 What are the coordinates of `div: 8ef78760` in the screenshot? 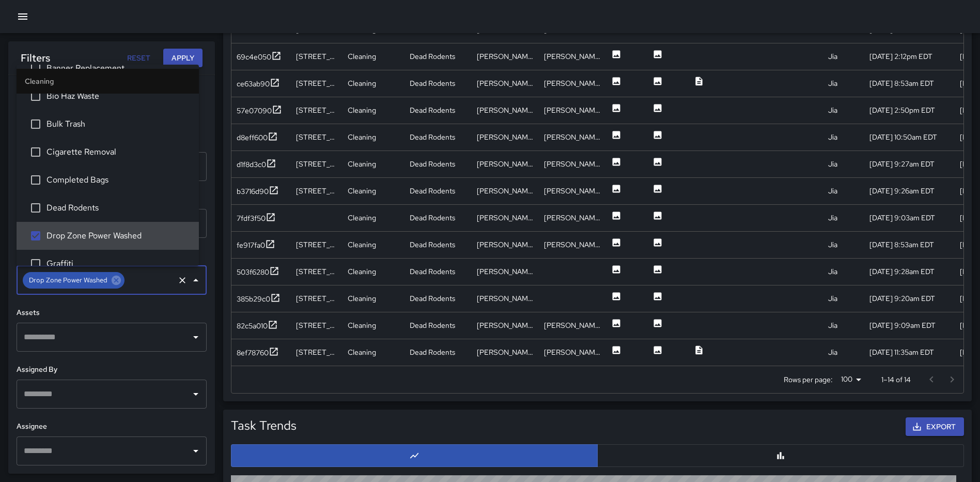 It's located at (253, 352).